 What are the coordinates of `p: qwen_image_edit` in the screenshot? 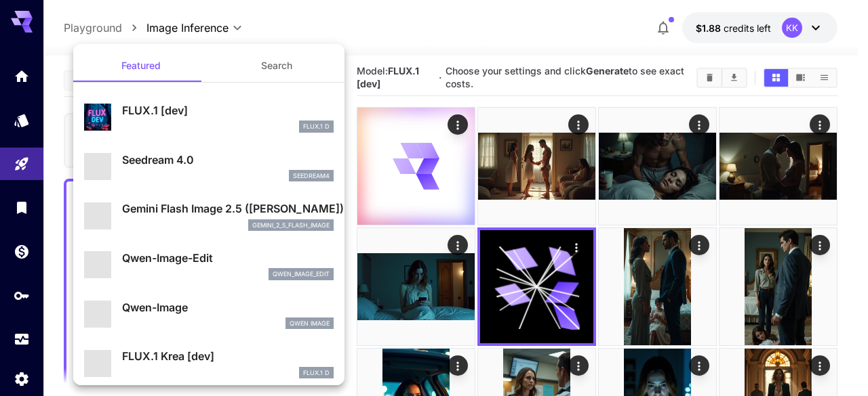 It's located at (301, 274).